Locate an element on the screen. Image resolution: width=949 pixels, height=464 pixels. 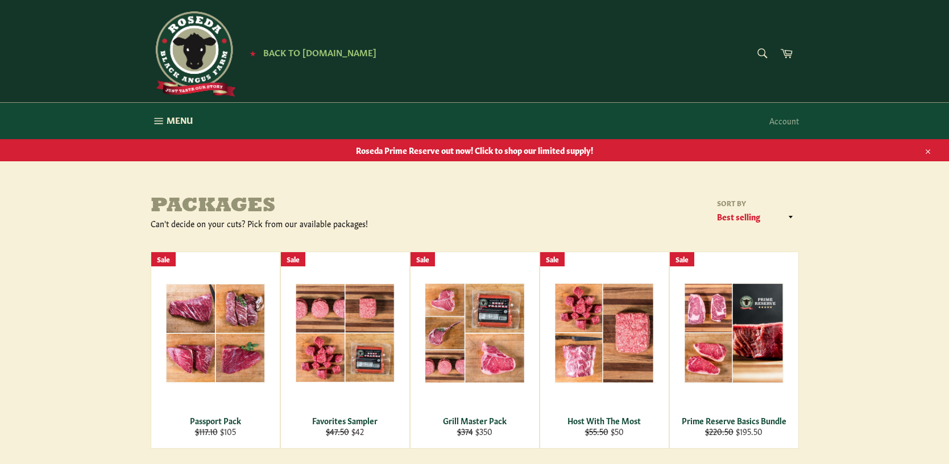
a: Account is located at coordinates (784, 120).